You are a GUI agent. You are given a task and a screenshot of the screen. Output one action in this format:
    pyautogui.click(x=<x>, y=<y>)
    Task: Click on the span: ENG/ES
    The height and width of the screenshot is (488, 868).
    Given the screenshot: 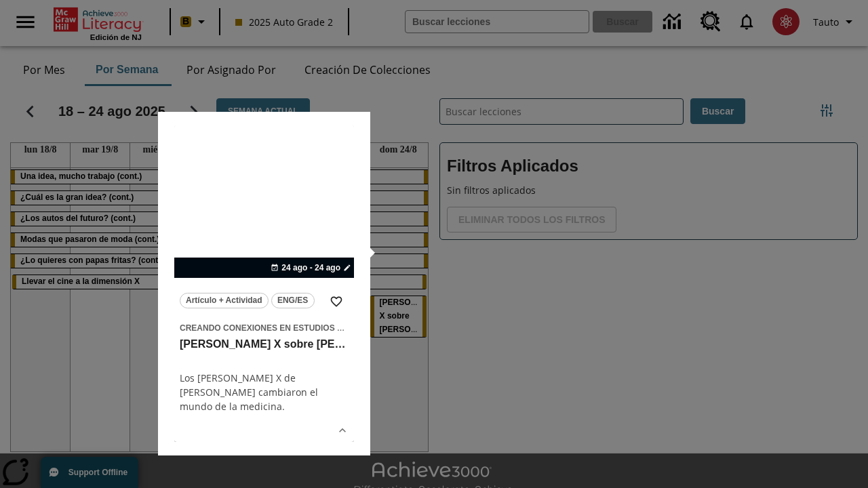 What is the action you would take?
    pyautogui.click(x=292, y=300)
    